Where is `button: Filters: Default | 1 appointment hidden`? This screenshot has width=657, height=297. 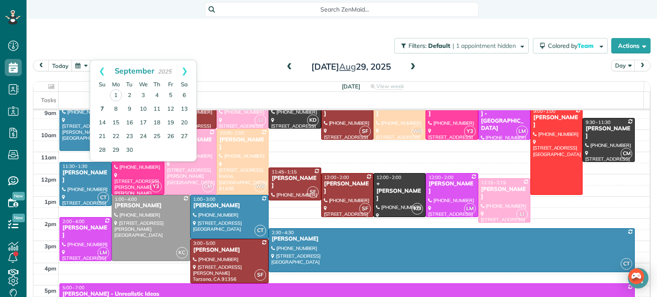 button: Filters: Default | 1 appointment hidden is located at coordinates (461, 46).